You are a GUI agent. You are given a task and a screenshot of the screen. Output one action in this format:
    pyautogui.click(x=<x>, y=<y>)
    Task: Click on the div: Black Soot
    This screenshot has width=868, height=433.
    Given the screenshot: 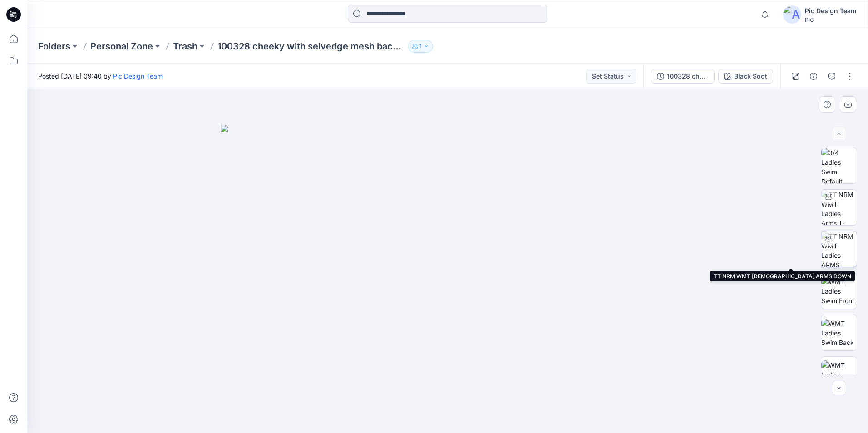 What is the action you would take?
    pyautogui.click(x=750, y=76)
    